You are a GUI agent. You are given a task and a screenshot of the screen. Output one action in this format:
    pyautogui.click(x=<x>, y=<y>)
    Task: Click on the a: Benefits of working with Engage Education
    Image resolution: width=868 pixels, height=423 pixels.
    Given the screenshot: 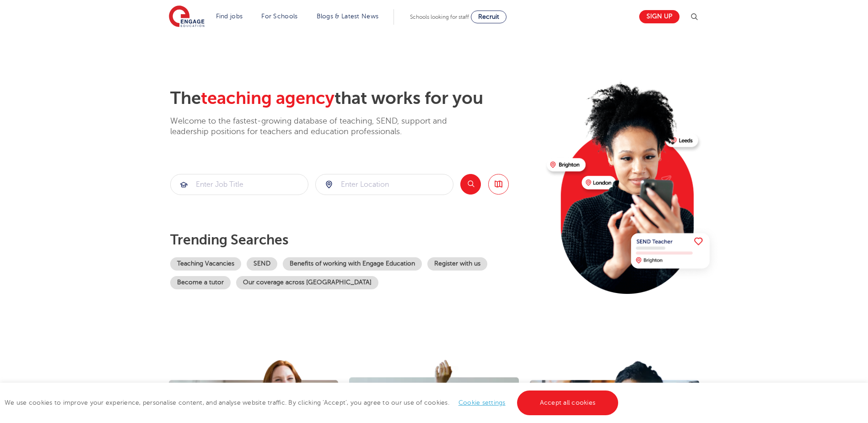 What is the action you would take?
    pyautogui.click(x=353, y=264)
    